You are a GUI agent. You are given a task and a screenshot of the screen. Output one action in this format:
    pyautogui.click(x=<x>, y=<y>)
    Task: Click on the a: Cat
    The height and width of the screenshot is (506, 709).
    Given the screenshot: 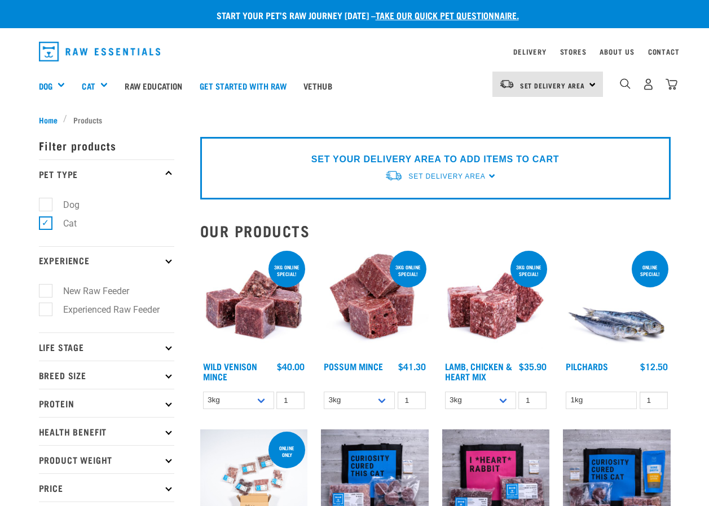 What is the action you would take?
    pyautogui.click(x=88, y=86)
    